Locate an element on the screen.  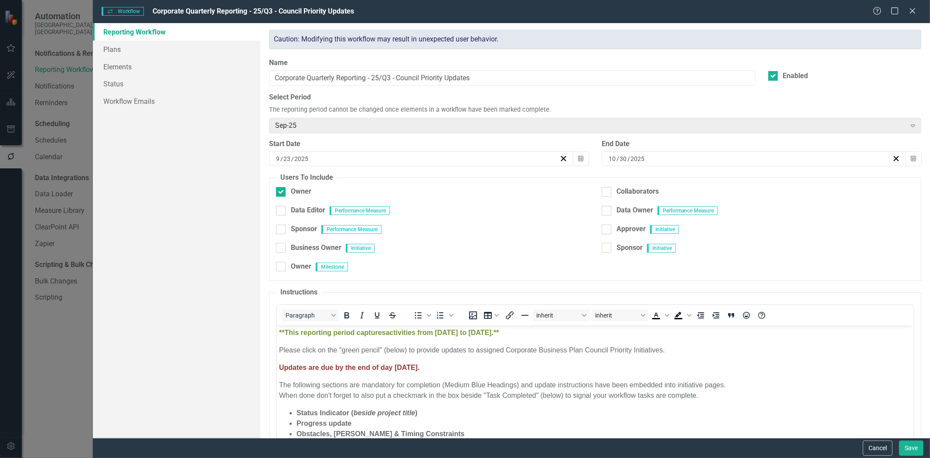
div: Sep-25 is located at coordinates (591, 125).